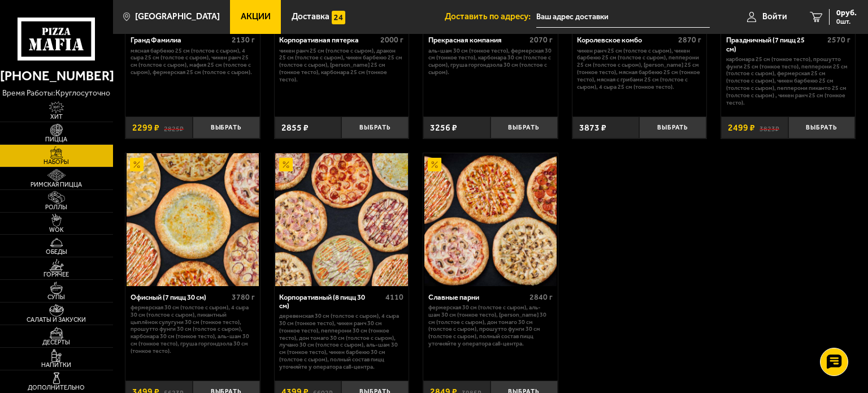 The width and height of the screenshot is (868, 393). What do you see at coordinates (341, 219) in the screenshot?
I see `a: АкционныйКорпоративный (8 пицц 30 см)` at bounding box center [341, 219].